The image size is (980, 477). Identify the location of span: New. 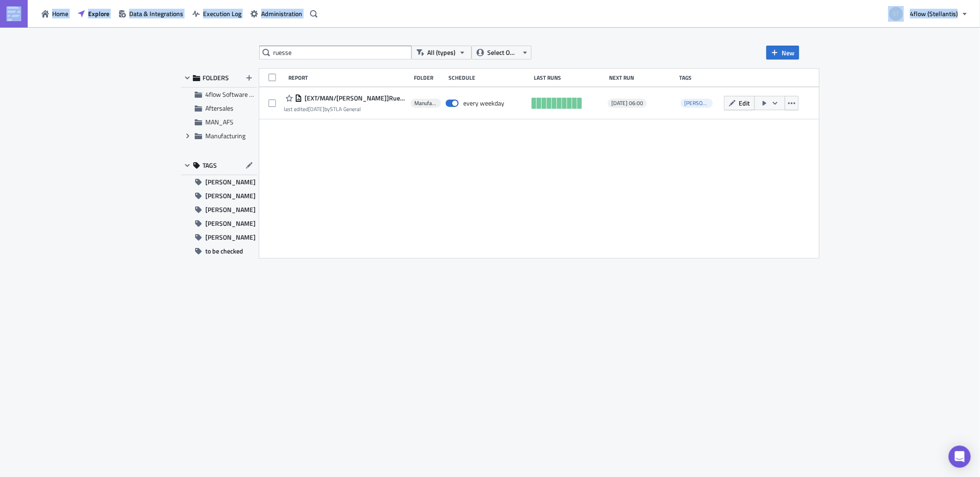
(788, 52).